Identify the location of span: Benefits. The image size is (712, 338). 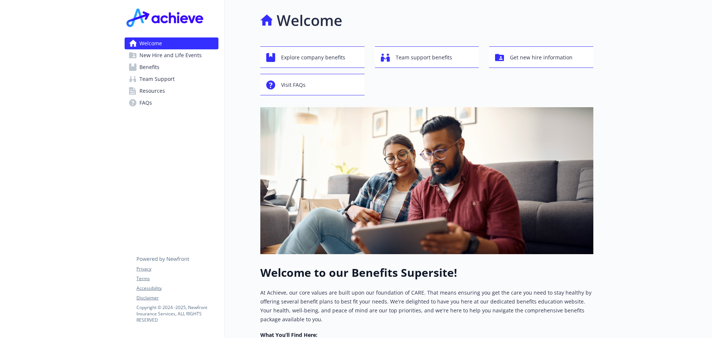
(149, 67).